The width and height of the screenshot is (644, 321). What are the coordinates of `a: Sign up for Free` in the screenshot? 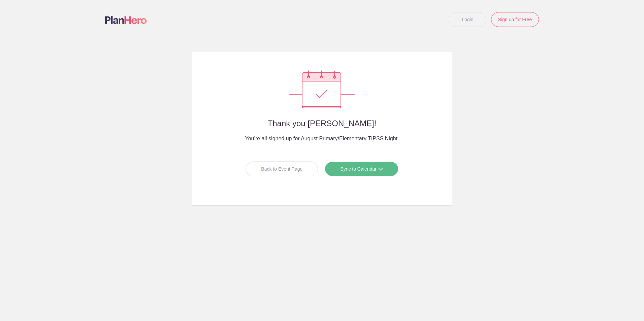 It's located at (515, 20).